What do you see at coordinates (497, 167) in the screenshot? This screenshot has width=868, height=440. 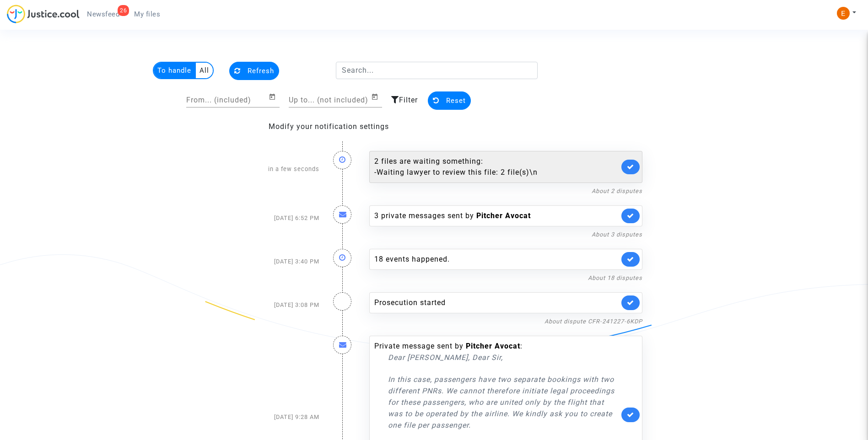 I see `div: 2 files are waiting something:` at bounding box center [497, 167].